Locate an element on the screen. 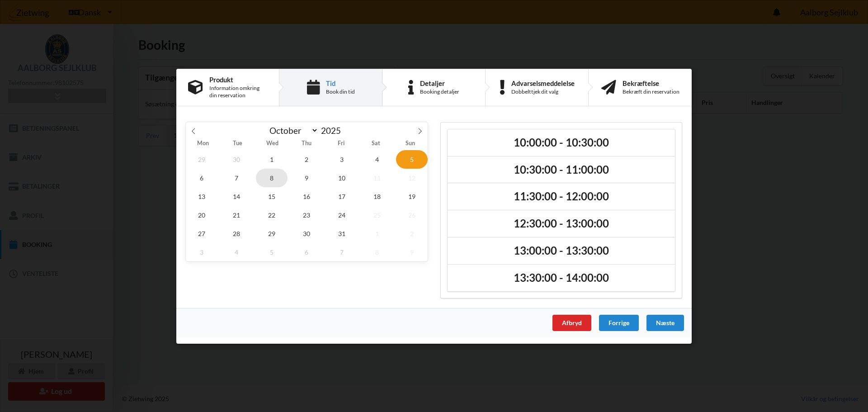 Image resolution: width=868 pixels, height=412 pixels. span: October 27, 2025 is located at coordinates (202, 233).